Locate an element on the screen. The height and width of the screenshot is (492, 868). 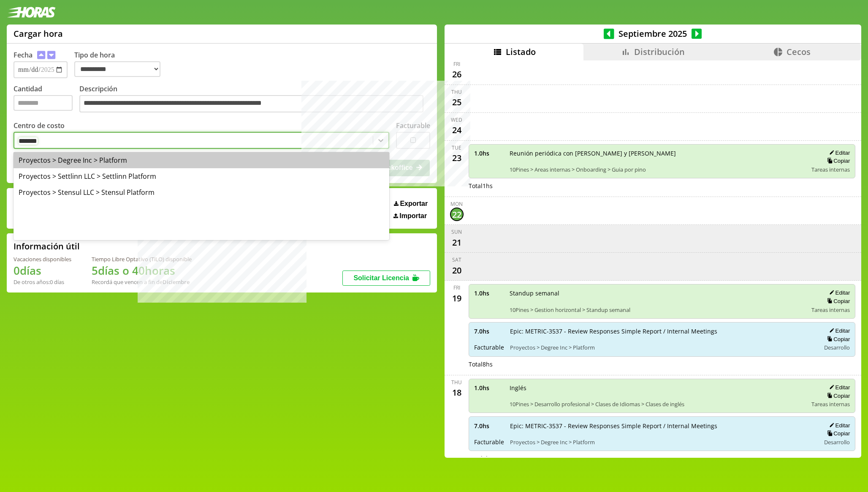
div: Wed is located at coordinates (456, 120).